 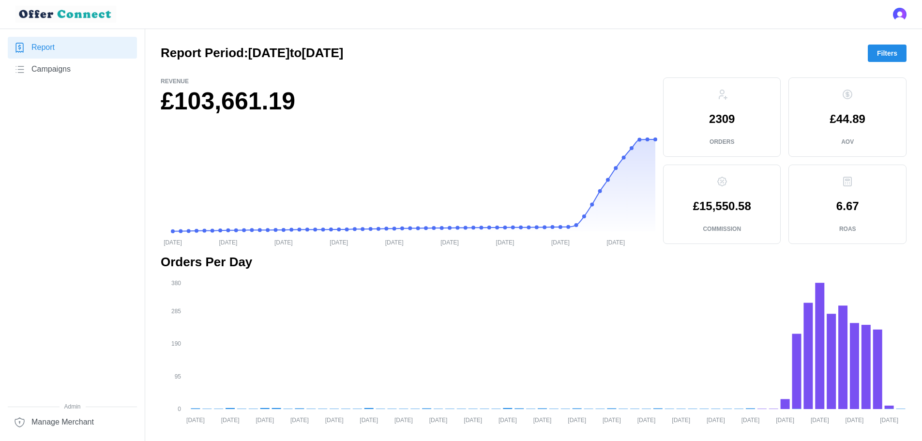 I want to click on button: Open user button, so click(x=900, y=15).